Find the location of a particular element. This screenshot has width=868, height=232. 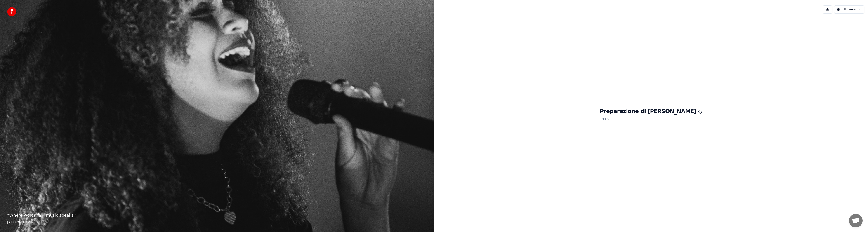

img: youka is located at coordinates (12, 12).